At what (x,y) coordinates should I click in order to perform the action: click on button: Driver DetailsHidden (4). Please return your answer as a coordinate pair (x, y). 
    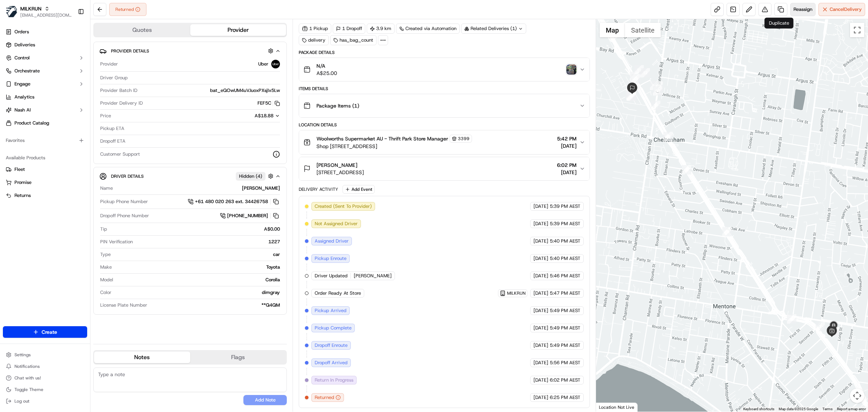
    Looking at the image, I should click on (190, 176).